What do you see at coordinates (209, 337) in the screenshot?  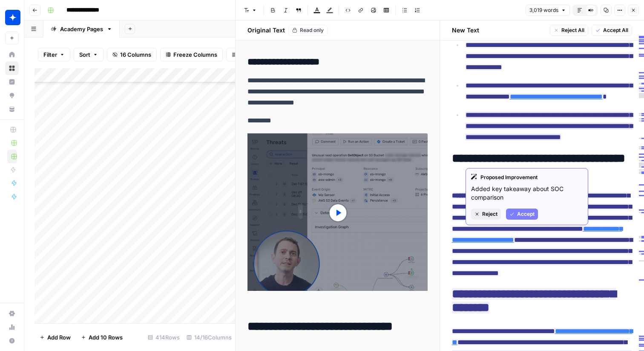 I see `div: 14/16 Columns` at bounding box center [209, 337].